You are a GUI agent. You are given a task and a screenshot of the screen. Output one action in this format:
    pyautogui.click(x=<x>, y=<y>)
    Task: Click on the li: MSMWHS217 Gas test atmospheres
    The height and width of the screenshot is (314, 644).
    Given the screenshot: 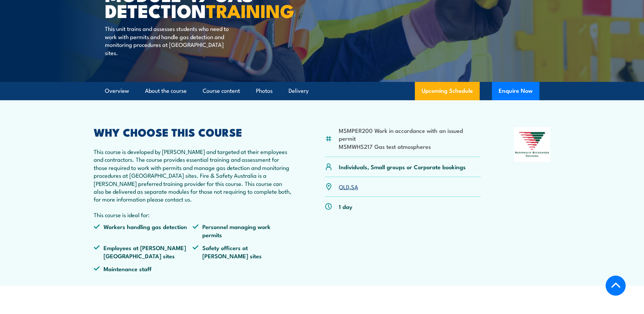 What is the action you would take?
    pyautogui.click(x=410, y=146)
    